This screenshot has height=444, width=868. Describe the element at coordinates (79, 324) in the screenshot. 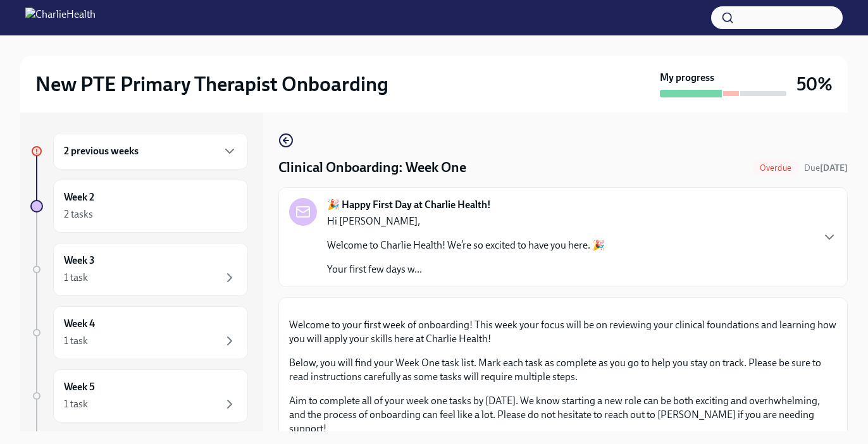

I see `h6: Week 4` at that location.